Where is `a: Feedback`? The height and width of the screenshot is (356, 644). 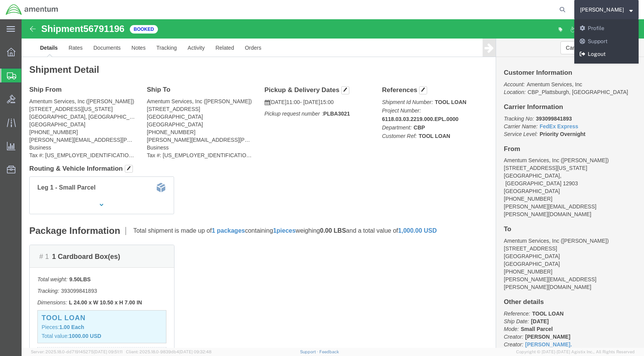 a: Feedback is located at coordinates (329, 352).